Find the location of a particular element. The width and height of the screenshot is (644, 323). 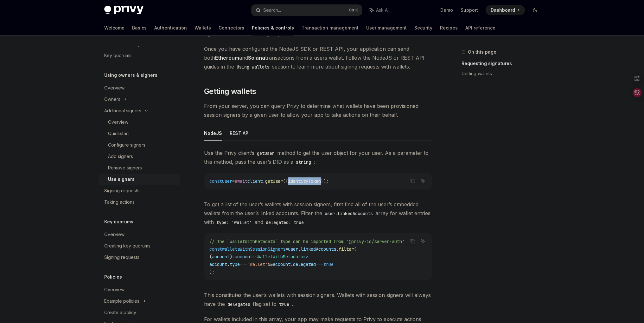

div: Taking actions is located at coordinates (119, 202).